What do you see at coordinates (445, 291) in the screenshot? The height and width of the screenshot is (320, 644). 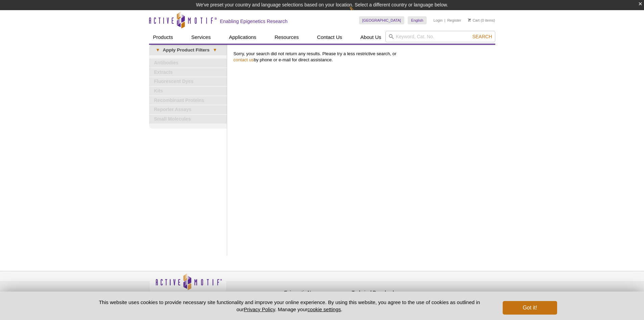 I see `table: Click to Verify - This site chose Symantec SSL for secure e-commerce and confidential communicati...` at bounding box center [445, 291].